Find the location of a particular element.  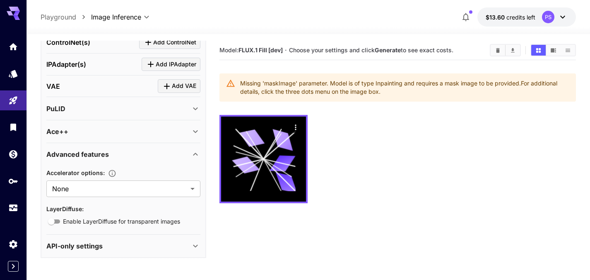

div: Home is located at coordinates (13, 46).